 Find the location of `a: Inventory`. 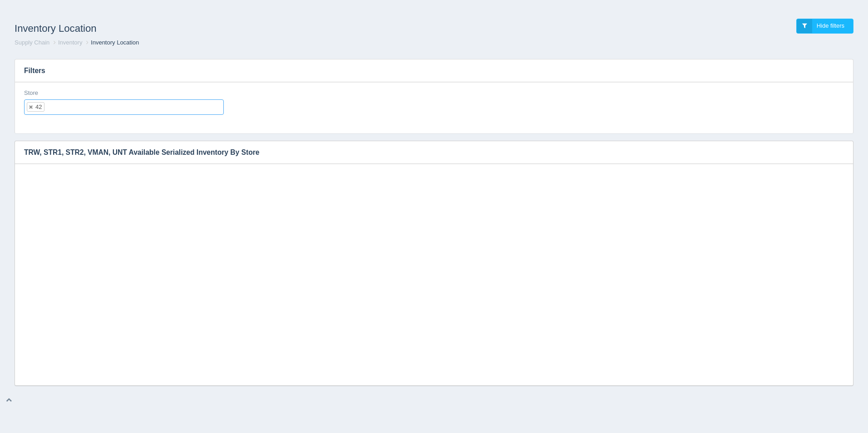

a: Inventory is located at coordinates (70, 42).